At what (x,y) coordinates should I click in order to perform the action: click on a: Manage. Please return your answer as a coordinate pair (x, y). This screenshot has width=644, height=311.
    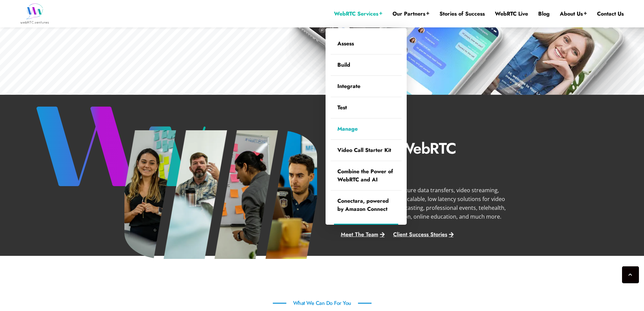
    Looking at the image, I should click on (366, 129).